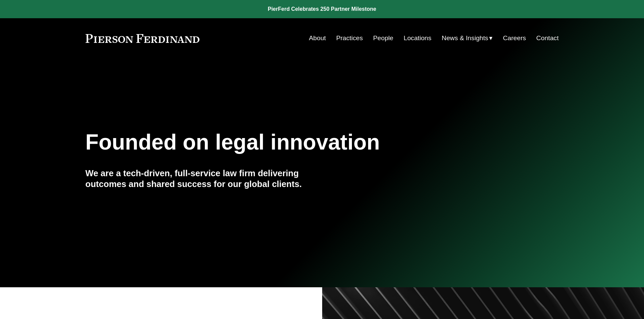 Image resolution: width=644 pixels, height=319 pixels. What do you see at coordinates (318, 38) in the screenshot?
I see `a: About` at bounding box center [318, 38].